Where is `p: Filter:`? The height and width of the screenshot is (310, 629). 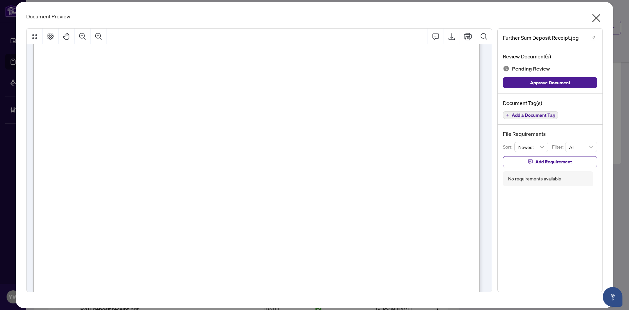
p: Filter: is located at coordinates (559, 147).